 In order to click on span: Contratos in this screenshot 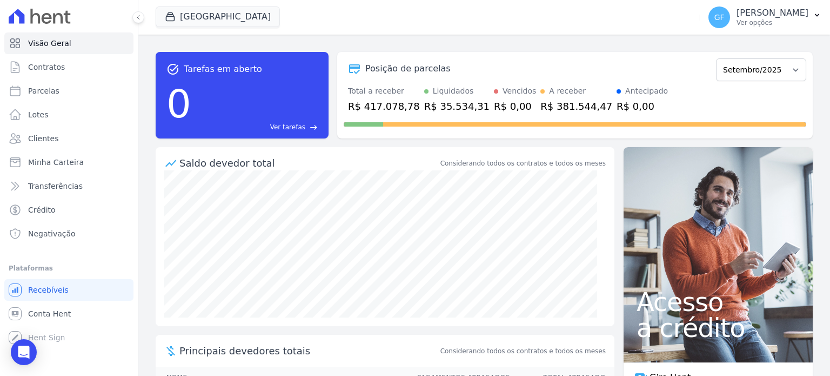, I will do `click(46, 67)`.